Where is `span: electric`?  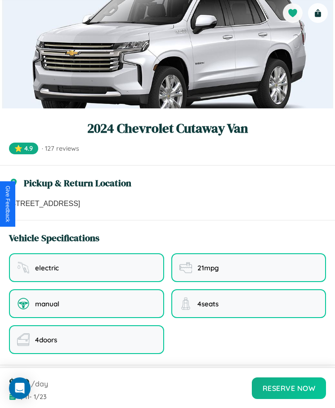
span: electric is located at coordinates (47, 268).